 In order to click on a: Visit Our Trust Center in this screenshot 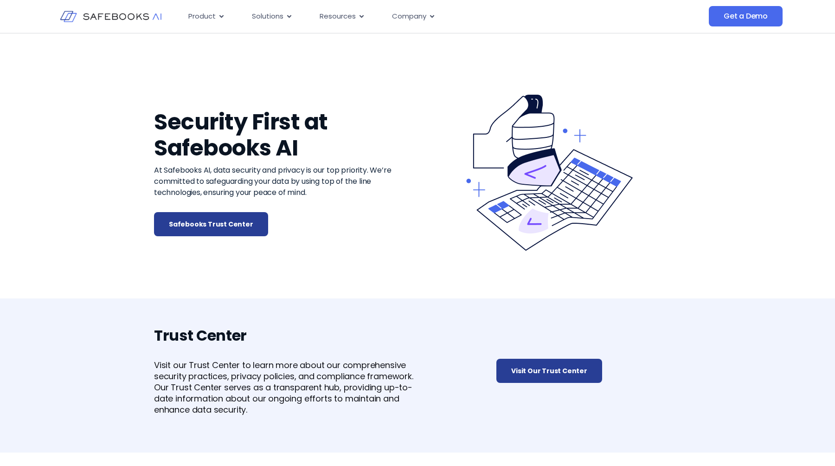, I will do `click(549, 371)`.